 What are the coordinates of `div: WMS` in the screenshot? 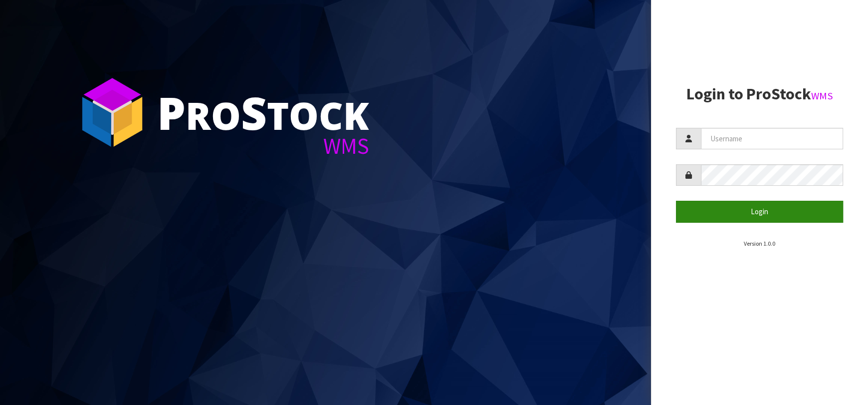 It's located at (263, 146).